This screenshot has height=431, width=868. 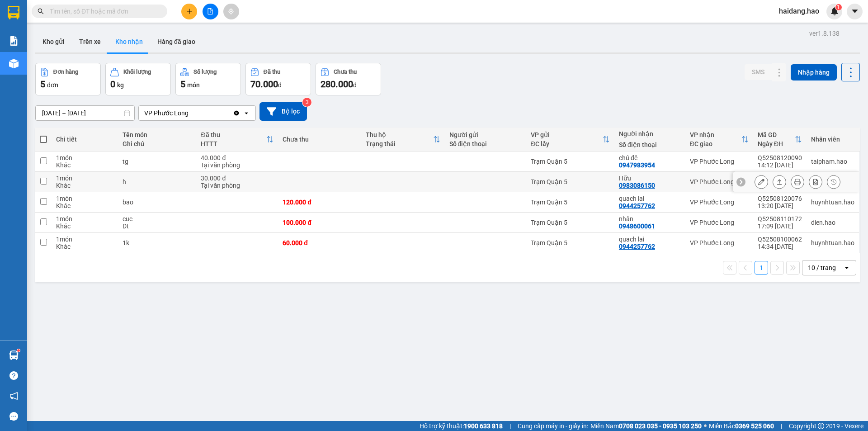 I want to click on span: haidang.hao, so click(x=799, y=11).